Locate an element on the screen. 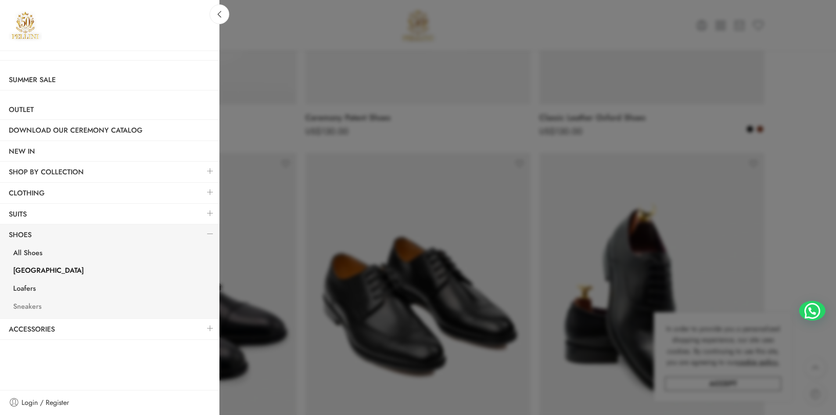  span: Login / Register is located at coordinates (45, 403).